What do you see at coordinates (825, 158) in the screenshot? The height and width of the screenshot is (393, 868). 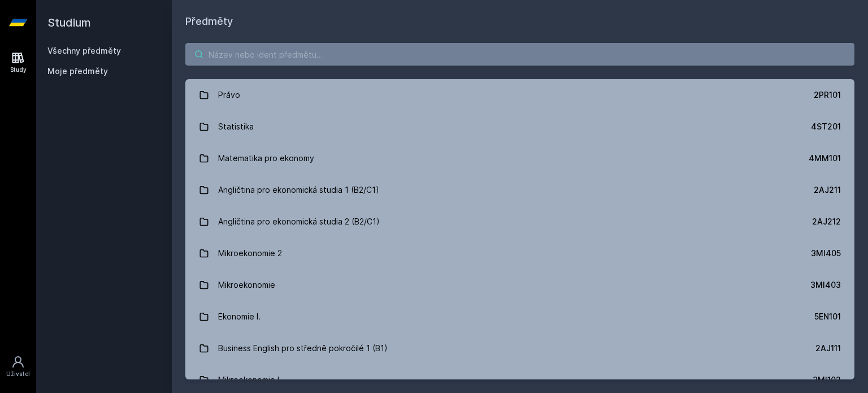 I see `div: 4MM101` at bounding box center [825, 158].